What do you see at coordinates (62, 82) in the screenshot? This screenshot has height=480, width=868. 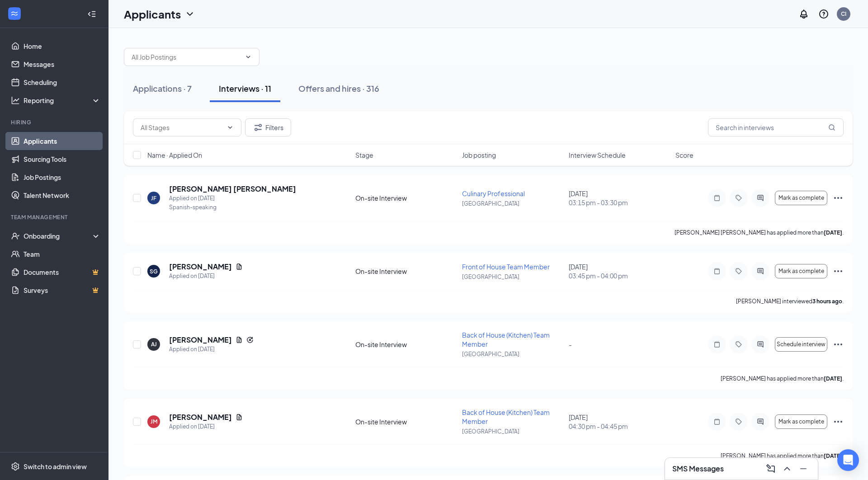 I see `a: Scheduling` at bounding box center [62, 82].